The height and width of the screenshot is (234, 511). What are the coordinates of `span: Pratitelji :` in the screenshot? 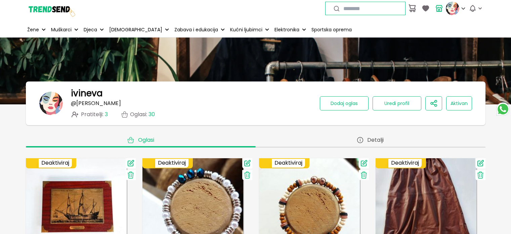 It's located at (94, 114).